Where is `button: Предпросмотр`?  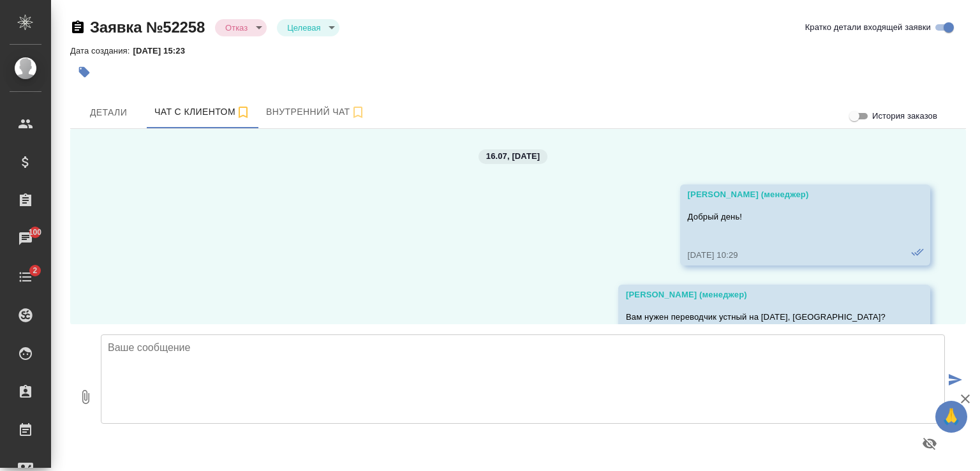 button: Предпросмотр is located at coordinates (930, 443).